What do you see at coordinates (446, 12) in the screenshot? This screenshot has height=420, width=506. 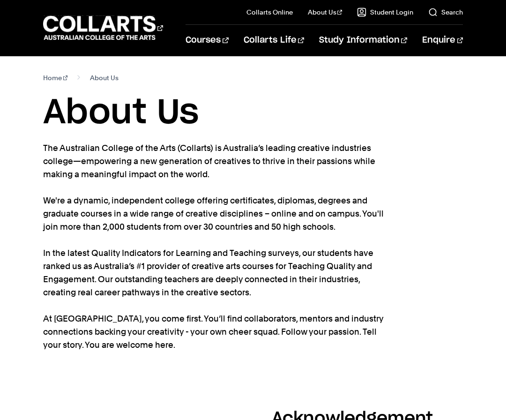 I see `a: Search` at bounding box center [446, 12].